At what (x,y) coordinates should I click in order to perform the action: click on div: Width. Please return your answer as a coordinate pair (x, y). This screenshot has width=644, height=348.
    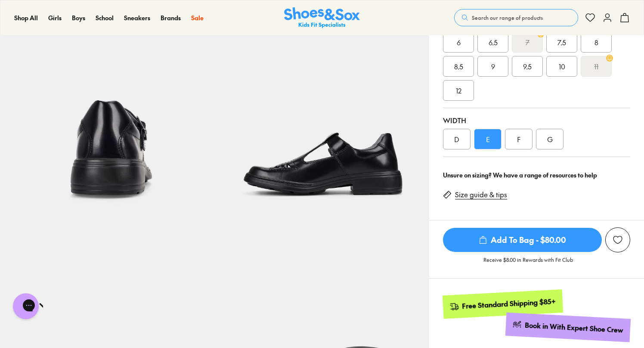
    Looking at the image, I should click on (536, 120).